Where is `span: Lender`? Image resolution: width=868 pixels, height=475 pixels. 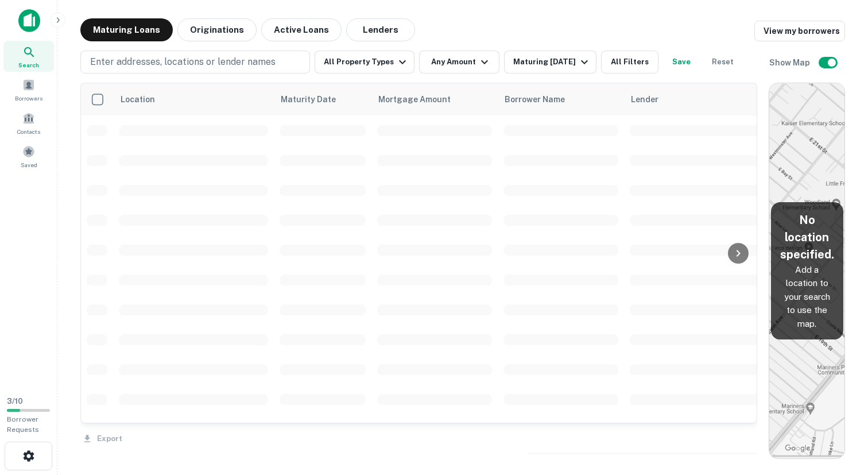 span: Lender is located at coordinates (645, 100).